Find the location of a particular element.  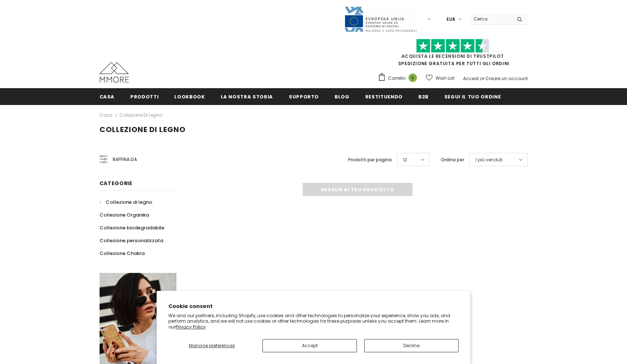

a: Carrello 0 is located at coordinates (399, 78).